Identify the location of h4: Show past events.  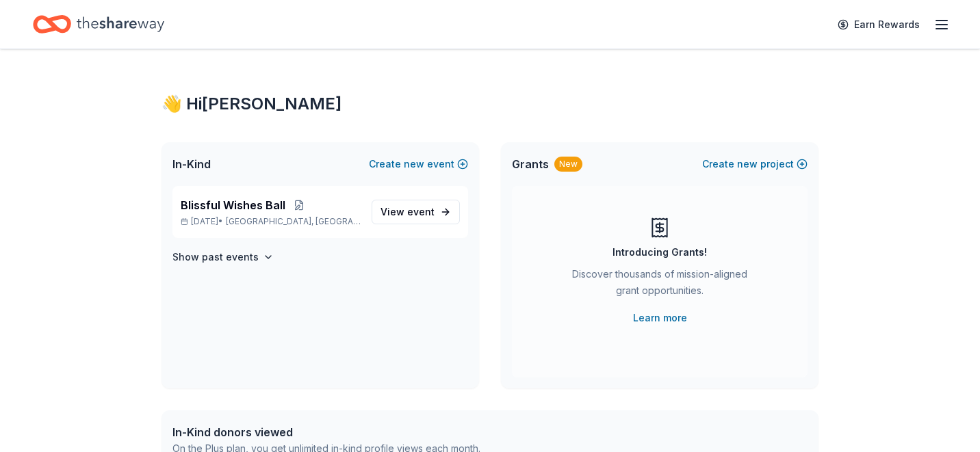
(215, 257).